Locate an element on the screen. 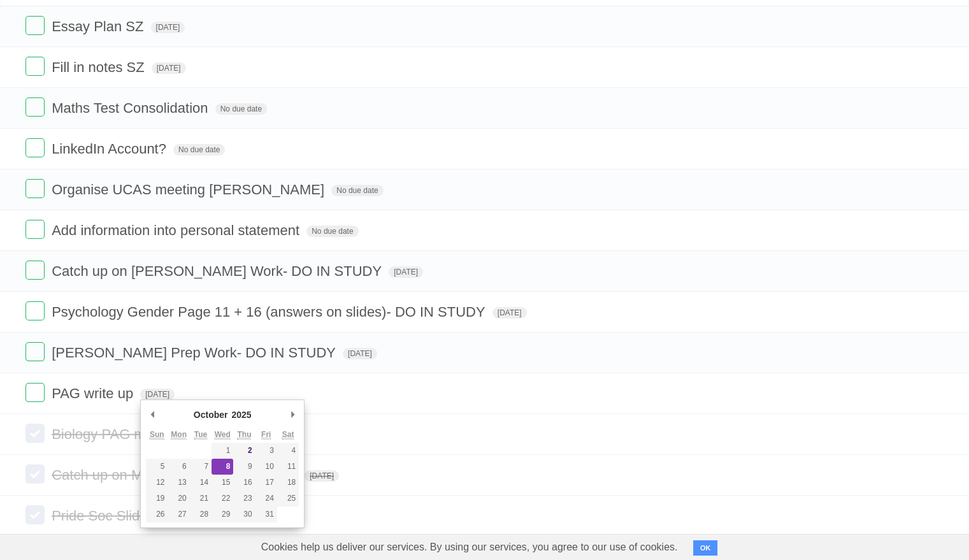 The image size is (969, 560). button: 23 is located at coordinates (244, 498).